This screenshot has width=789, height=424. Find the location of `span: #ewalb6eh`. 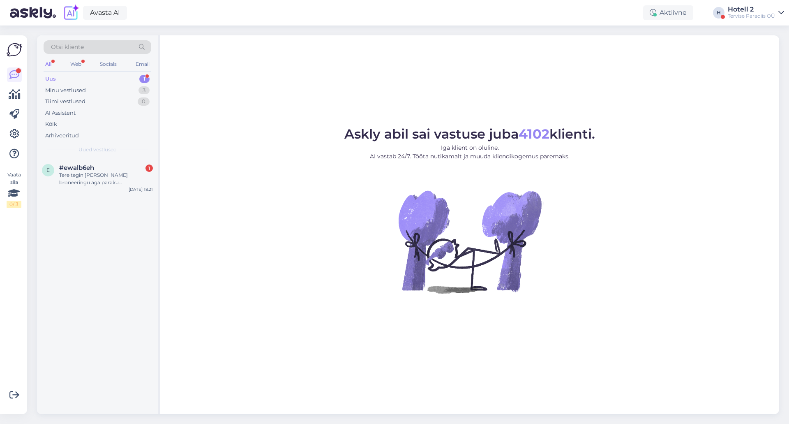

span: #ewalb6eh is located at coordinates (76, 168).